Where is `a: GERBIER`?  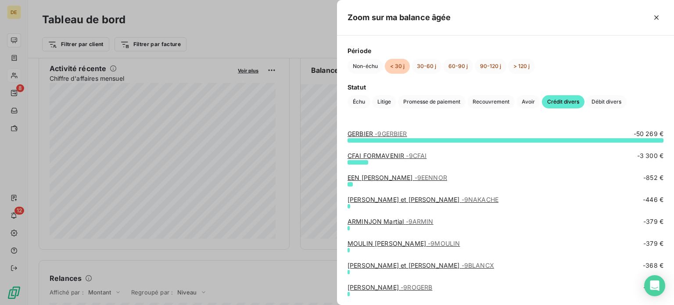
a: GERBIER is located at coordinates (377, 133).